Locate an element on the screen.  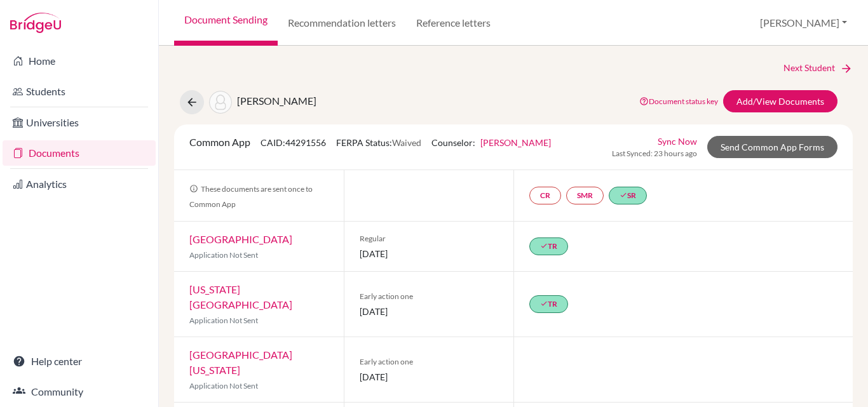
a: Community is located at coordinates (79, 392).